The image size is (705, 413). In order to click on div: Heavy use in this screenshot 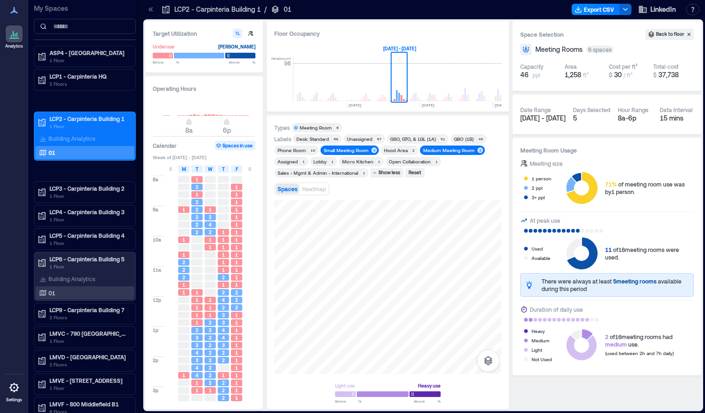, I will do `click(429, 386)`.